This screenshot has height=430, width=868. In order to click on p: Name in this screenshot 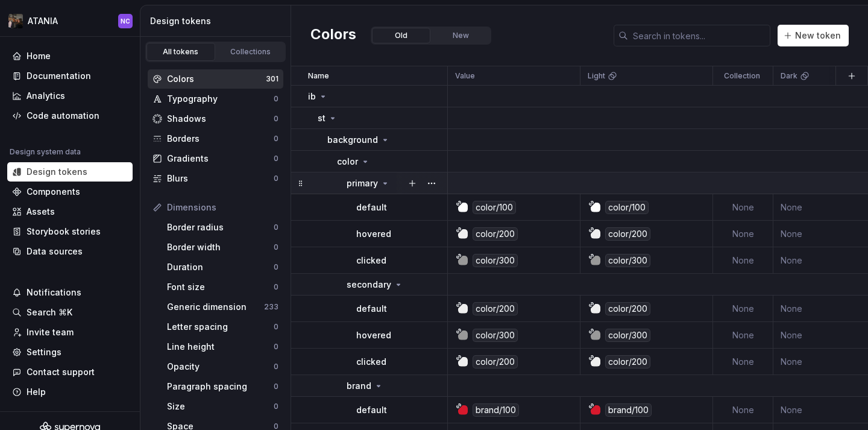, I will do `click(318, 76)`.